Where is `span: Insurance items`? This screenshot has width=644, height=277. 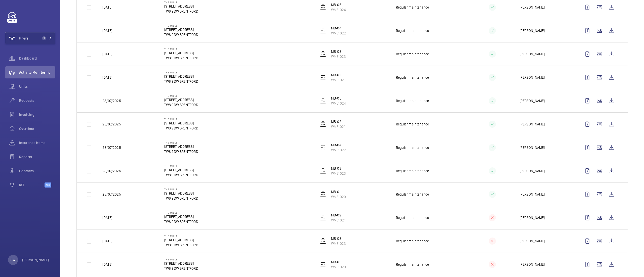 span: Insurance items is located at coordinates (37, 143).